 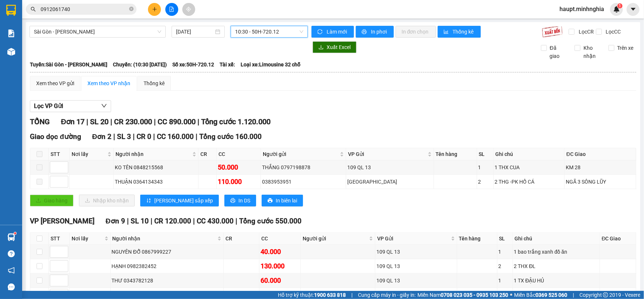 What do you see at coordinates (244, 201) in the screenshot?
I see `span: In DS` at bounding box center [244, 201].